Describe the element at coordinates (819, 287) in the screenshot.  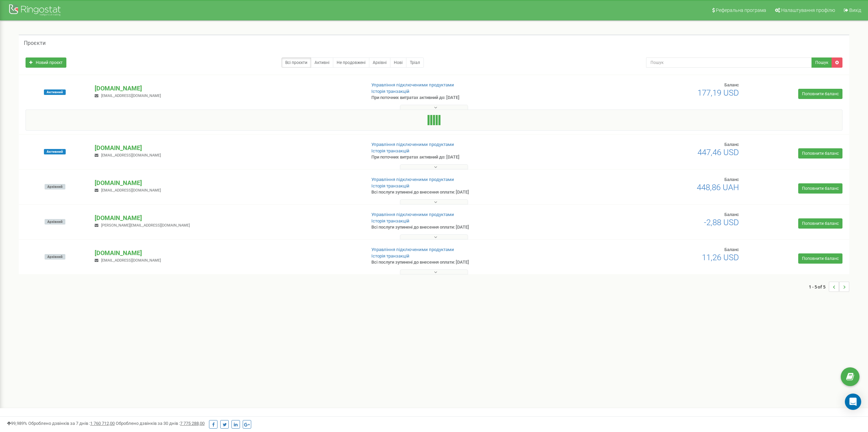
I see `span: 1 - 5 of 5` at that location.